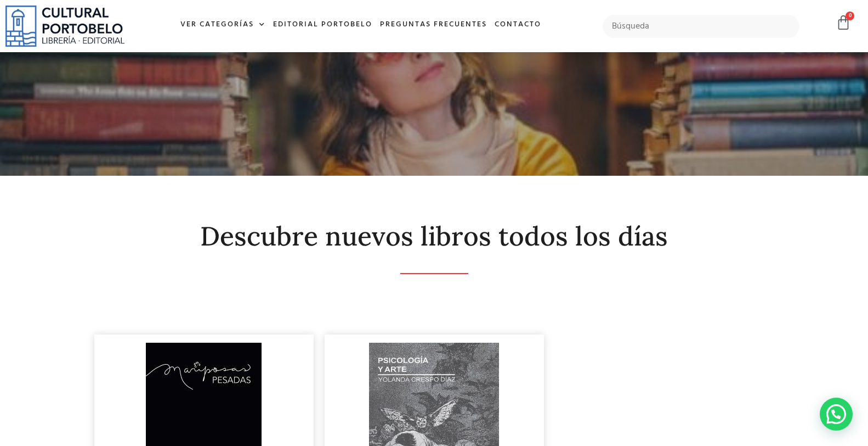  Describe the element at coordinates (518, 25) in the screenshot. I see `a: Contacto` at that location.